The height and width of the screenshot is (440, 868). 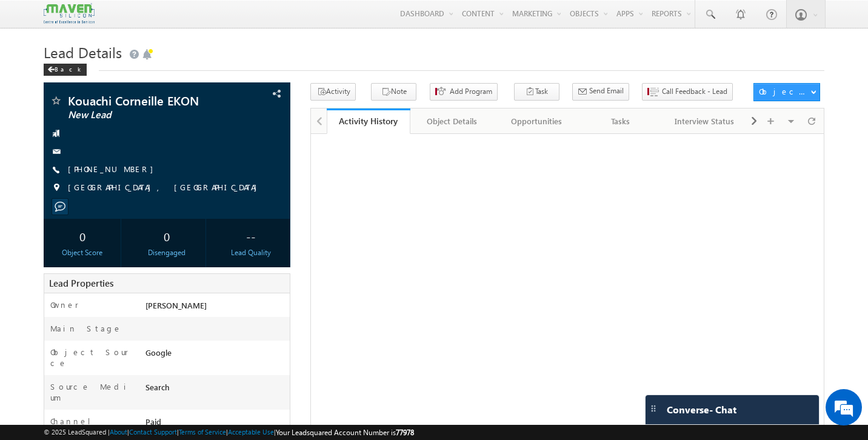 What do you see at coordinates (621, 121) in the screenshot?
I see `a: Tasks` at bounding box center [621, 121].